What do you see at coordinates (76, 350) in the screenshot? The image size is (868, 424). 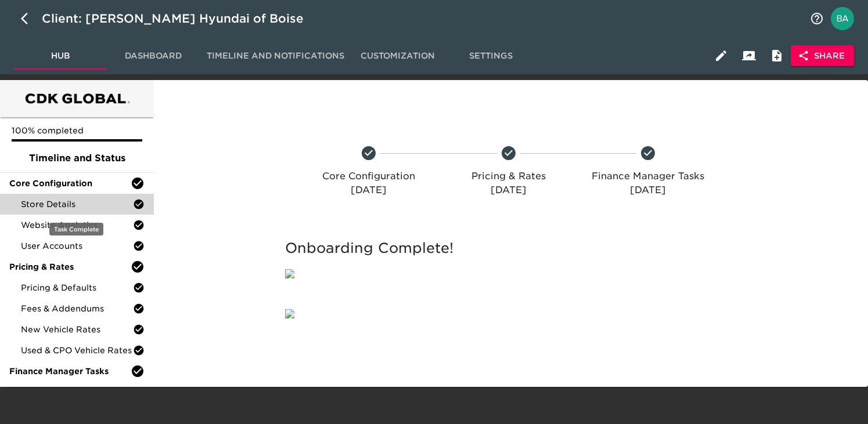 I see `span: Used & CPO Vehicle Rates` at bounding box center [76, 350].